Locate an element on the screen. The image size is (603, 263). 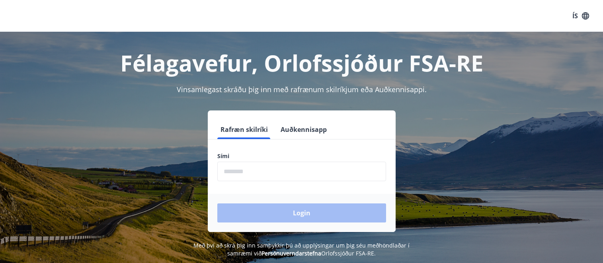
button: Rafræn skilríki is located at coordinates (244, 130).